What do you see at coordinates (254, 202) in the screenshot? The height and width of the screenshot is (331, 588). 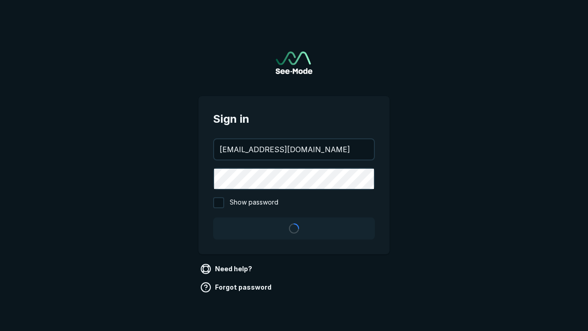 I see `span: Show password` at bounding box center [254, 202].